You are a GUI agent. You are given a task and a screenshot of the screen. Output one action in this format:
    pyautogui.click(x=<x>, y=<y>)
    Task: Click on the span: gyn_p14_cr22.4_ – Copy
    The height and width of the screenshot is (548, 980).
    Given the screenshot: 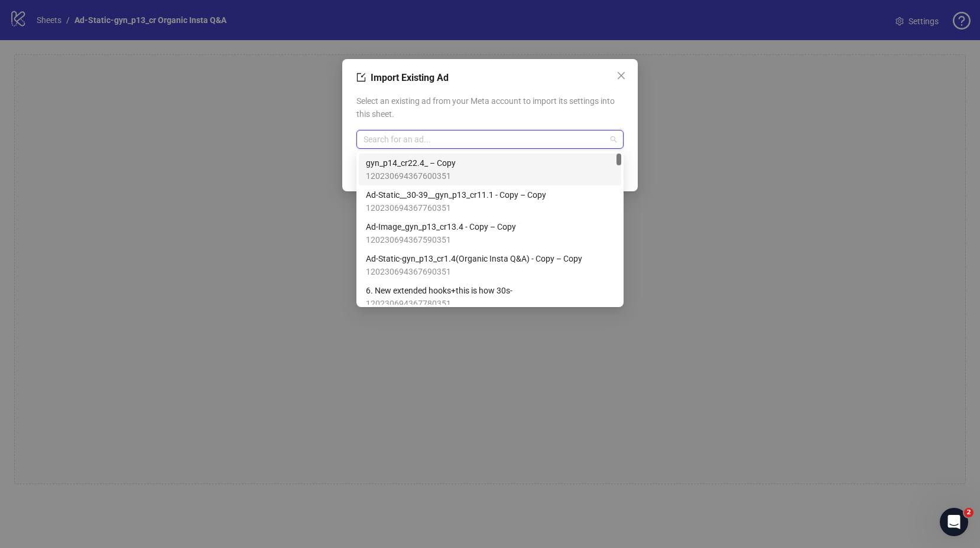 What is the action you would take?
    pyautogui.click(x=410, y=163)
    